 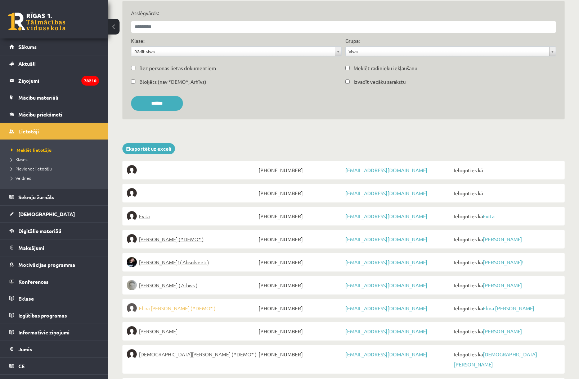 I want to click on img: Krista Kristiāna Dumbre, so click(x=132, y=354).